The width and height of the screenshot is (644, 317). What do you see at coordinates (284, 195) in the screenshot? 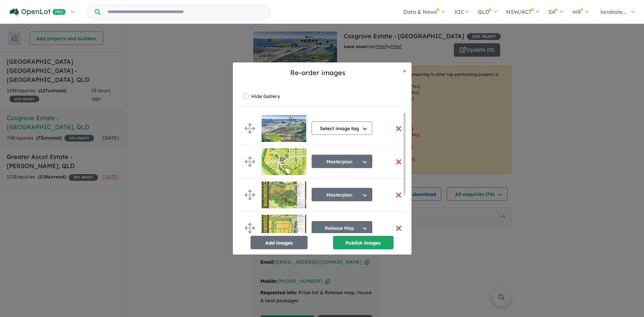
I see `img: Cosgrove%20Estate%20-%20Cosgrove___1757649669.jpg` at bounding box center [284, 195].